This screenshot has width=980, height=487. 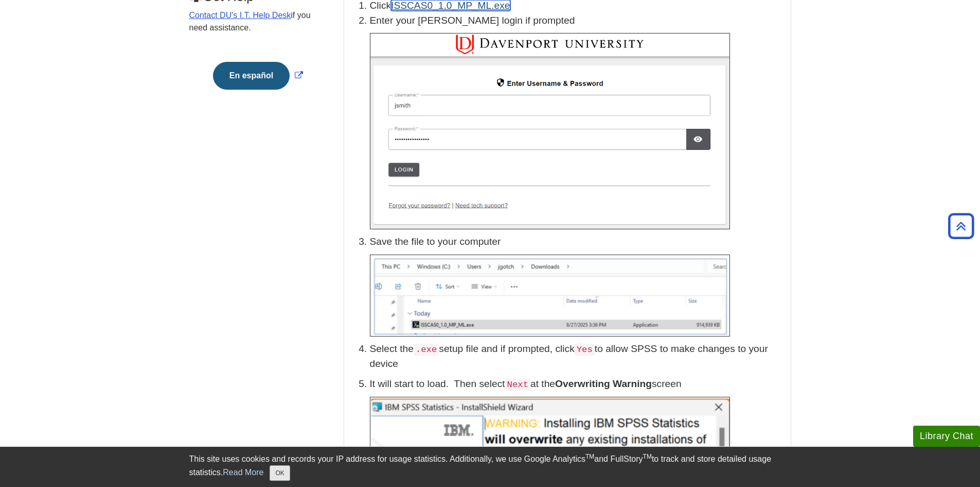 I want to click on p: if you need assistance., so click(x=259, y=21).